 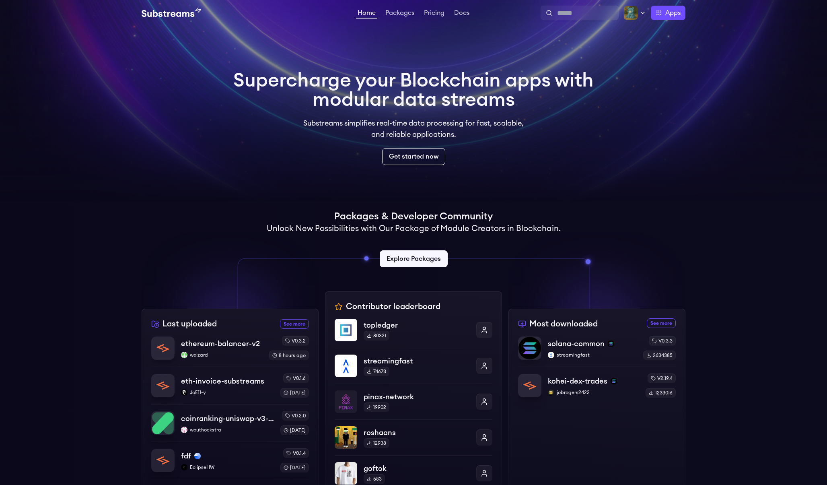 I want to click on p: pinax-network, so click(x=417, y=397).